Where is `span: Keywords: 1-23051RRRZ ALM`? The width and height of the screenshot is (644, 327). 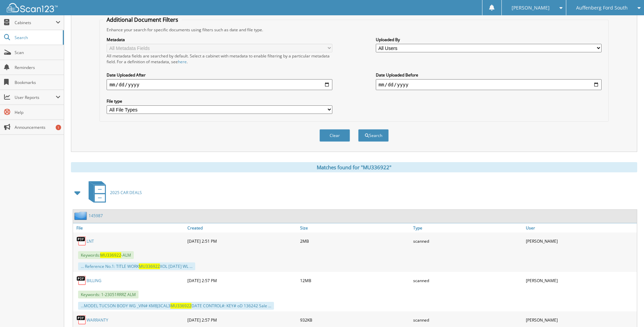 span: Keywords: 1-23051RRRZ ALM is located at coordinates (108, 294).